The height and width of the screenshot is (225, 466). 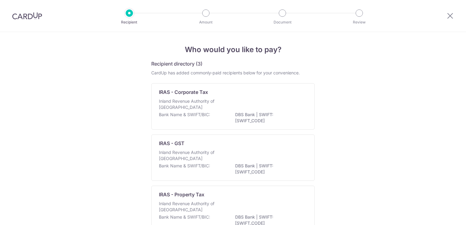 What do you see at coordinates (359, 22) in the screenshot?
I see `p: Review` at bounding box center [359, 22].